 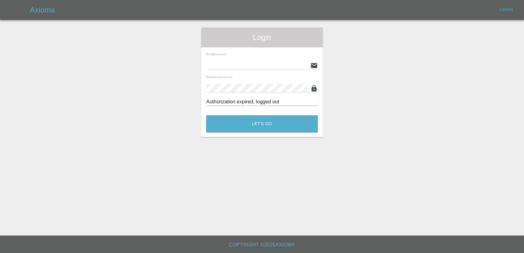 I want to click on div: Authorization expired, logged out, so click(x=262, y=102).